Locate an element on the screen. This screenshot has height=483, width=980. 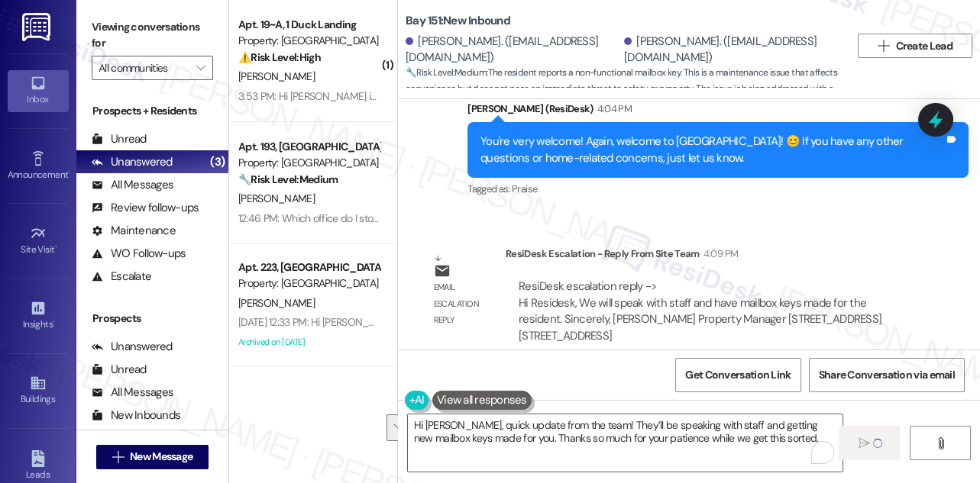
img: ResiDesk Logo is located at coordinates (37, 26).